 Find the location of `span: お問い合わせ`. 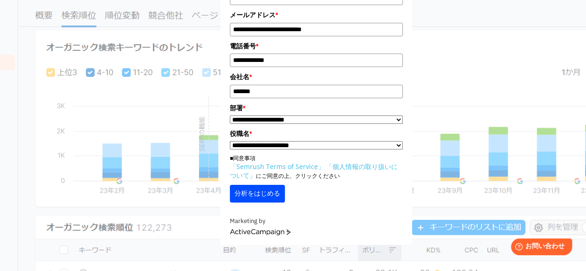

span: お問い合わせ is located at coordinates (42, 12).